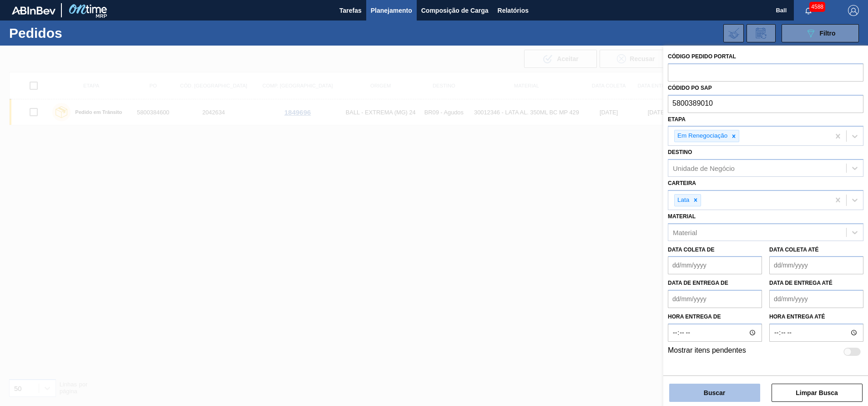  What do you see at coordinates (682, 200) in the screenshot?
I see `div: Lata` at bounding box center [682, 200].